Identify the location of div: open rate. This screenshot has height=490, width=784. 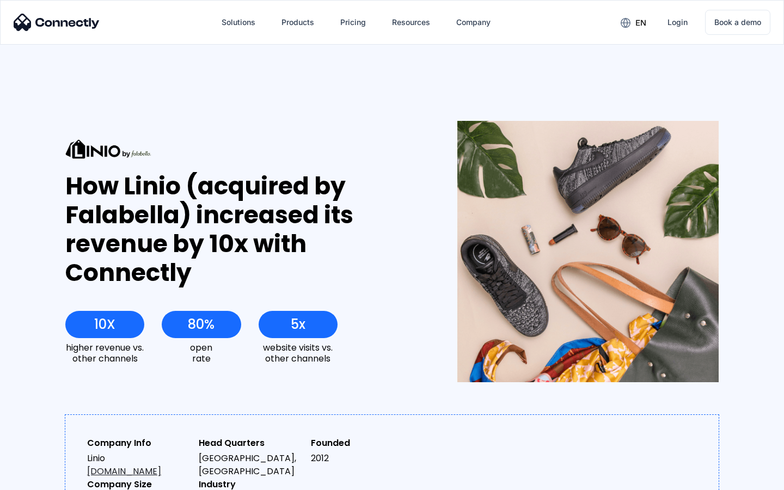
(201, 353).